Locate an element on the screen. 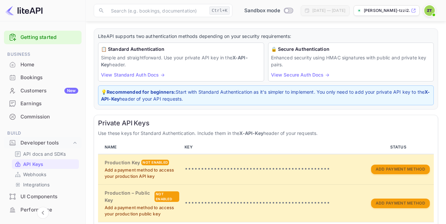  a: View Secure Auth Docs → is located at coordinates (300, 75).